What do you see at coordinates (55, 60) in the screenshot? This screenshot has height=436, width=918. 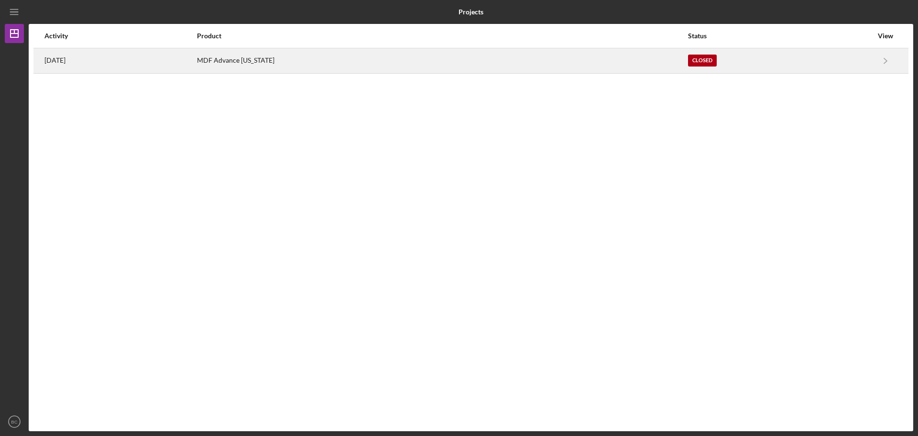 I see `time: 2024-12-23 23:52` at bounding box center [55, 60].